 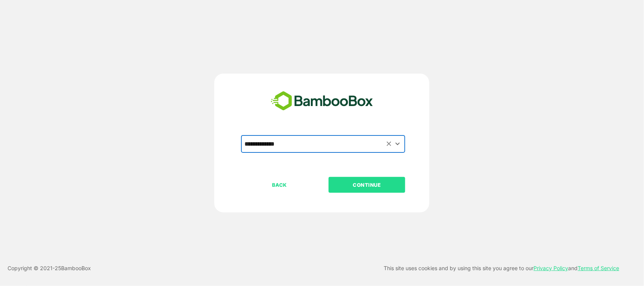 What do you see at coordinates (389, 144) in the screenshot?
I see `button: Clear` at bounding box center [389, 144].